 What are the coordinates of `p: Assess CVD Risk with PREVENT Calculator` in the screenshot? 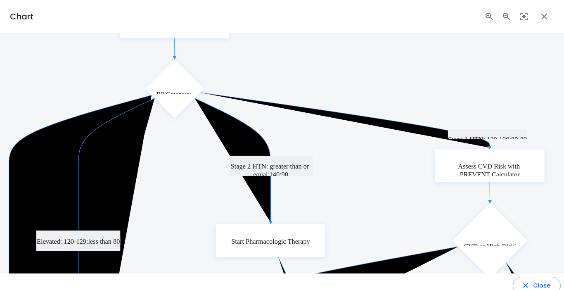 It's located at (490, 170).